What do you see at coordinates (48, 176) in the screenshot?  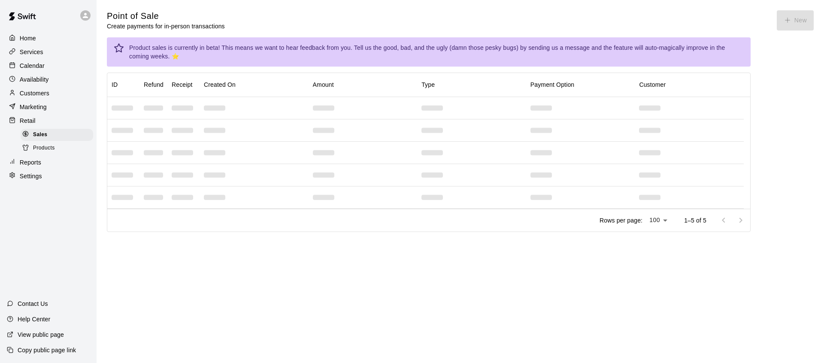 I see `a: Settings` at bounding box center [48, 176].